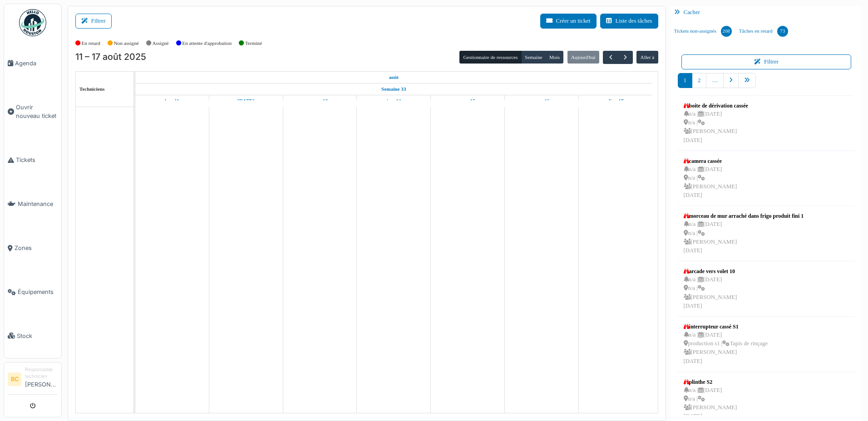 Image resolution: width=868 pixels, height=421 pixels. What do you see at coordinates (711, 382) in the screenshot?
I see `div: plinthe S2` at bounding box center [711, 382].